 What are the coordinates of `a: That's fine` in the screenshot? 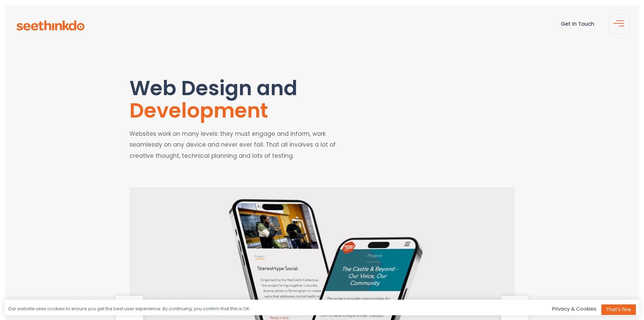 It's located at (618, 309).